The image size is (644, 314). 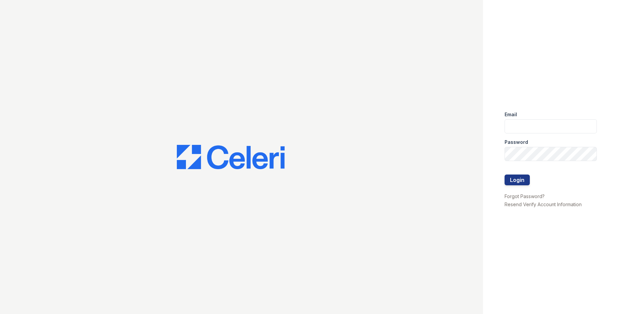 What do you see at coordinates (517, 180) in the screenshot?
I see `button: Login` at bounding box center [517, 180].